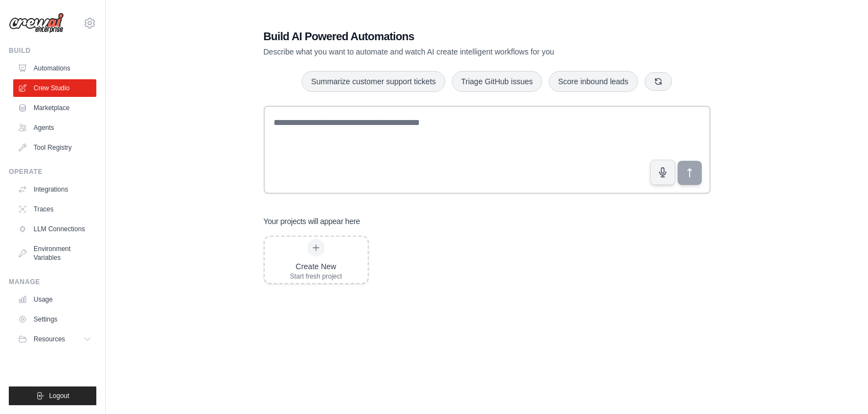  I want to click on div: Start fresh project, so click(316, 276).